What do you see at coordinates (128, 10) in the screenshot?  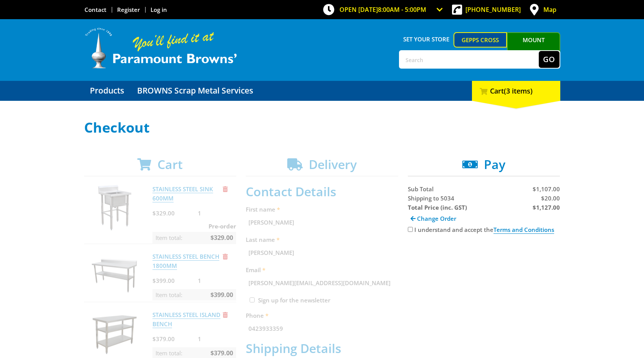 I see `a: Go to the registration page` at bounding box center [128, 10].